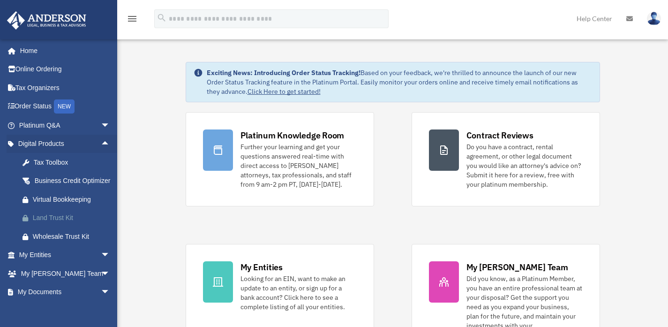 Image resolution: width=668 pixels, height=327 pixels. I want to click on a: Contract Reviews Do you have a contract, rental agreement, or other legal document you would like..., so click(506, 159).